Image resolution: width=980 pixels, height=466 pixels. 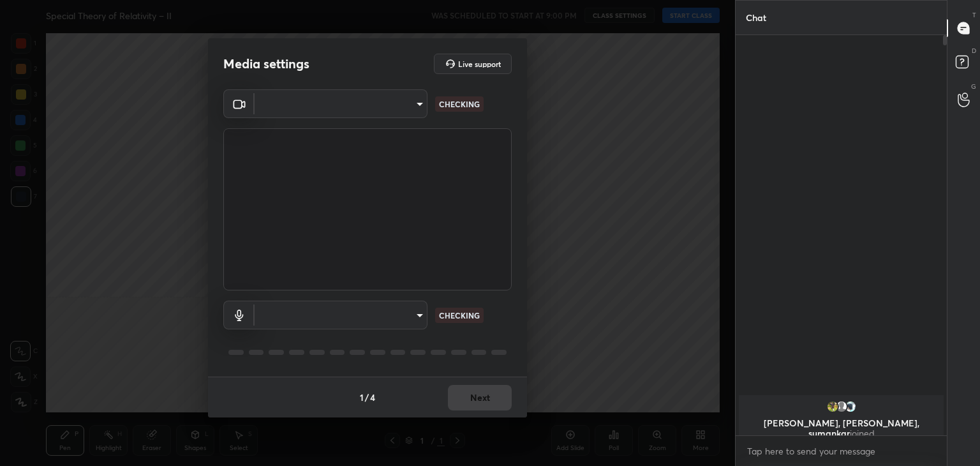 What do you see at coordinates (362, 396) in the screenshot?
I see `h4: 1` at bounding box center [362, 396].